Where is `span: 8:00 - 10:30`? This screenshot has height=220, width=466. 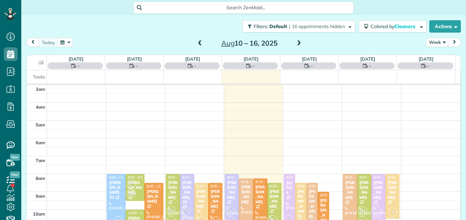 span: 8:00 - 10:30 is located at coordinates (397, 177).